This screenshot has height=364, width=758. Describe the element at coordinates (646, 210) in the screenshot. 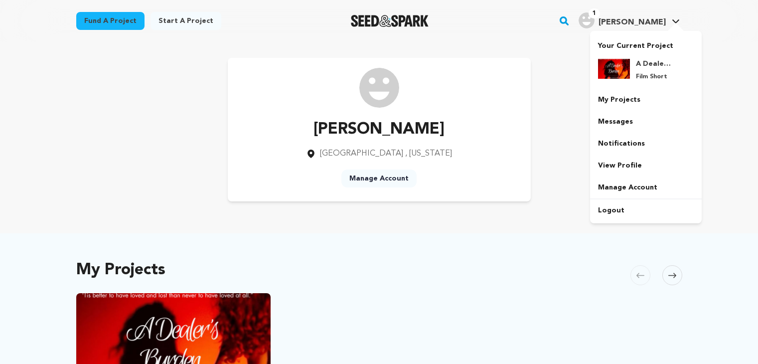

I see `a: Logout` at that location.